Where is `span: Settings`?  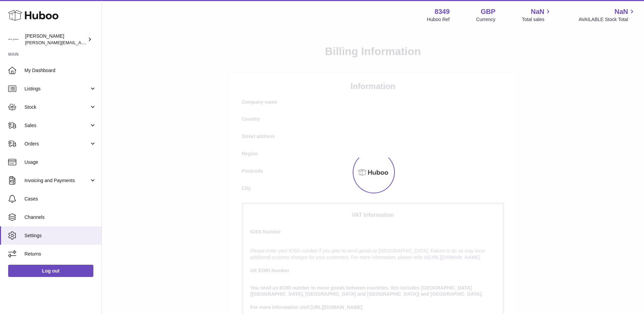 span: Settings is located at coordinates (61, 236).